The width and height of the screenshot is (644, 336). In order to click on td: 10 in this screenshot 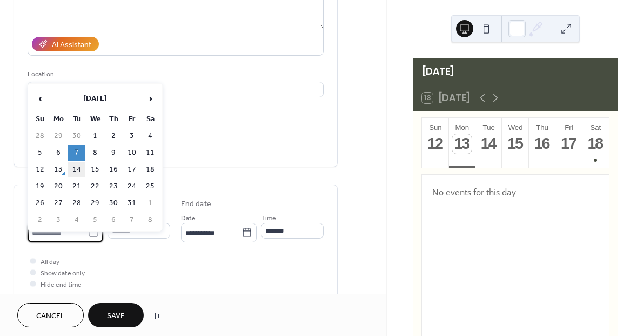, I will do `click(132, 152)`.